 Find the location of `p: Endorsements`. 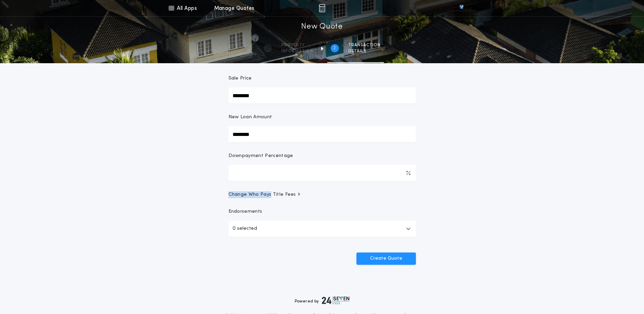

p: Endorsements is located at coordinates (322, 212).